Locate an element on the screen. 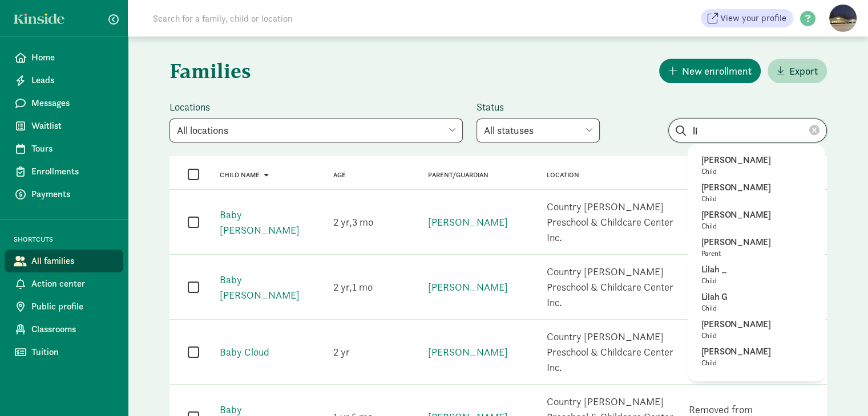 Image resolution: width=868 pixels, height=416 pixels. span: Leads is located at coordinates (72, 80).